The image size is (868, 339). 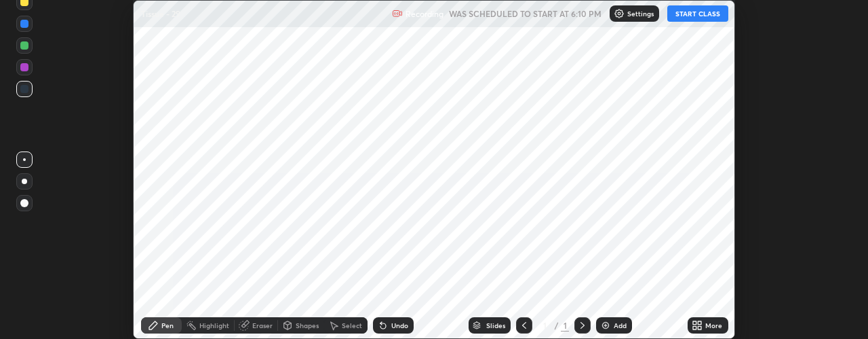 I want to click on div: Undo, so click(x=399, y=326).